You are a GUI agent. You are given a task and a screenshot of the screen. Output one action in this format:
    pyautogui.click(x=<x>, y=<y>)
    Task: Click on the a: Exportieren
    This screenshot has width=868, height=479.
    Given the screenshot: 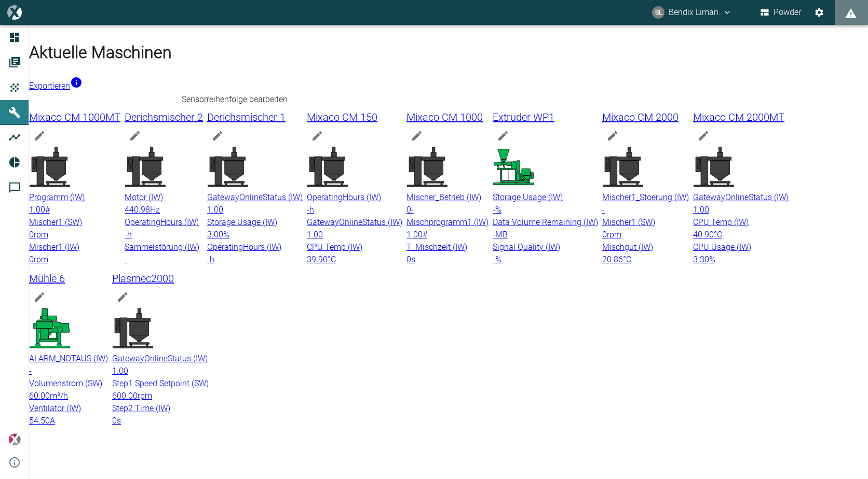 What is the action you would take?
    pyautogui.click(x=56, y=86)
    